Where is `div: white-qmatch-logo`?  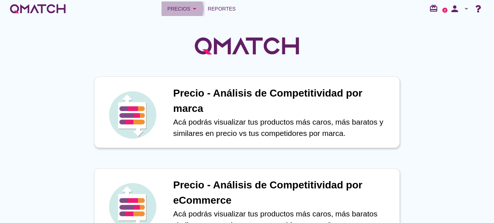 div: white-qmatch-logo is located at coordinates (38, 9).